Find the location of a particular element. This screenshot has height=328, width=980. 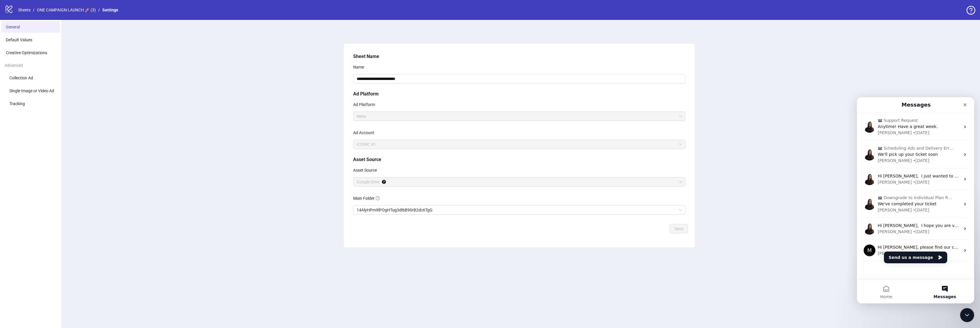

button: Send us a message is located at coordinates (59, 160).